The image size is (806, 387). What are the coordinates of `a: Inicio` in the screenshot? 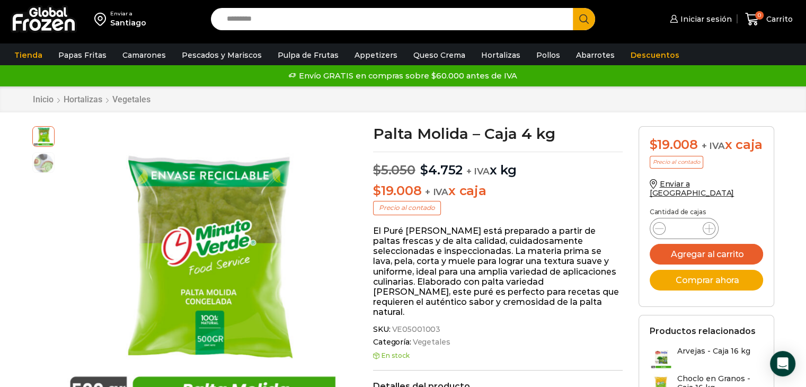 It's located at (43, 99).